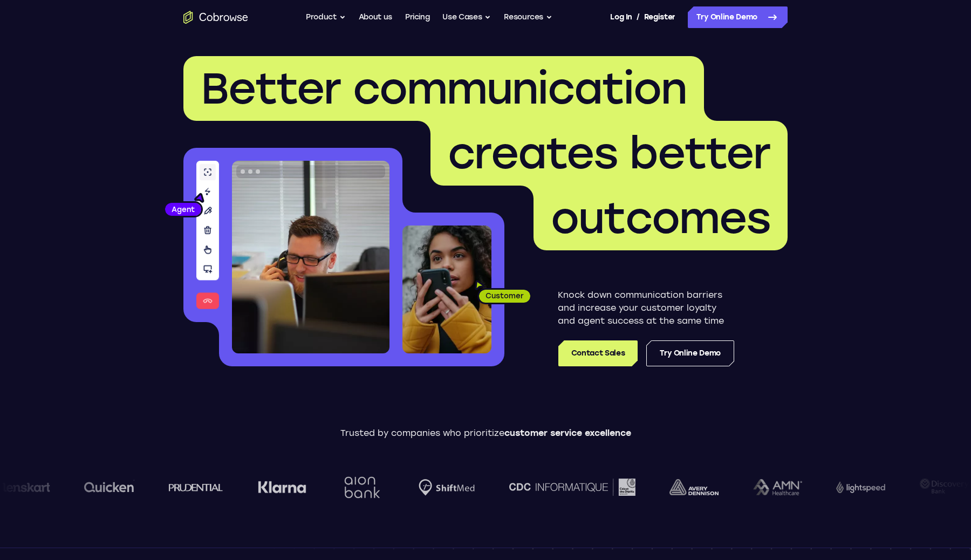  What do you see at coordinates (447, 289) in the screenshot?
I see `img: A customer holding their phone` at bounding box center [447, 289].